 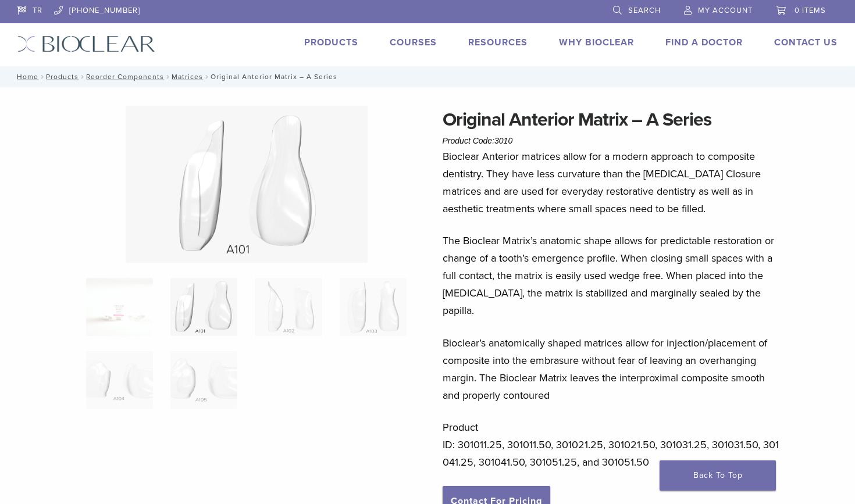 I want to click on a: Find A Doctor, so click(x=704, y=42).